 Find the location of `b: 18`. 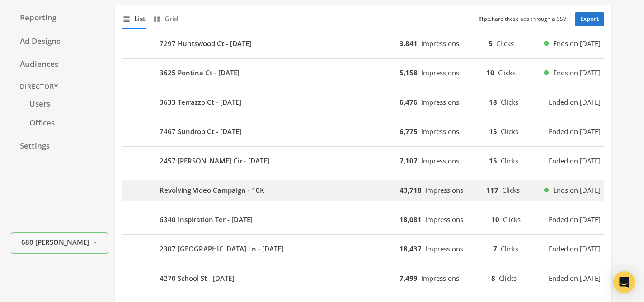

b: 18 is located at coordinates (493, 102).